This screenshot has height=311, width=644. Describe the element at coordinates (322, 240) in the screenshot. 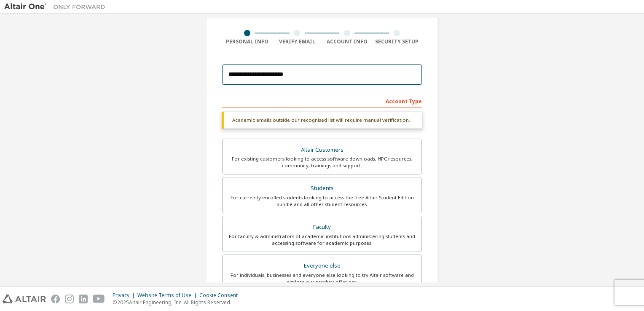

I see `div: For faculty & administrators of academic institutions administering students and accessing softwa...` at that location.